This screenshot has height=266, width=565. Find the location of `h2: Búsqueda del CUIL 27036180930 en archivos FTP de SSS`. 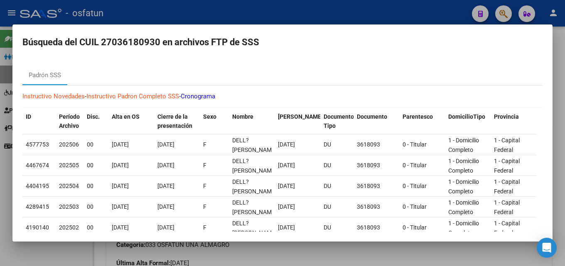

h2: Búsqueda del CUIL 27036180930 en archivos FTP de SSS is located at coordinates (282, 42).